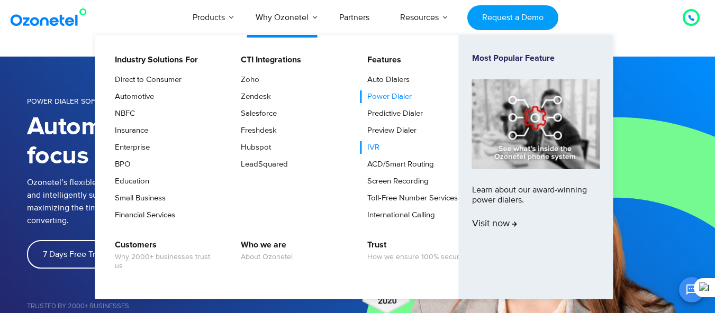  Describe the element at coordinates (381, 60) in the screenshot. I see `a: Features` at that location.